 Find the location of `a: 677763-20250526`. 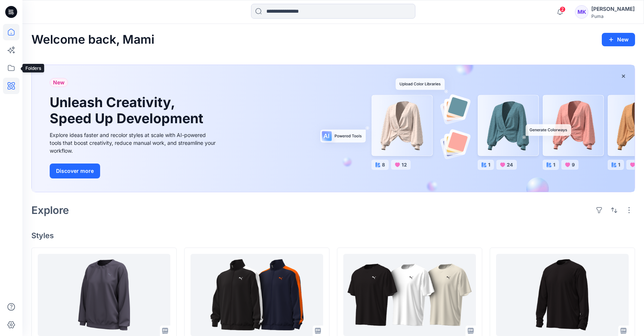

a: 677763-20250526 is located at coordinates (562, 295).